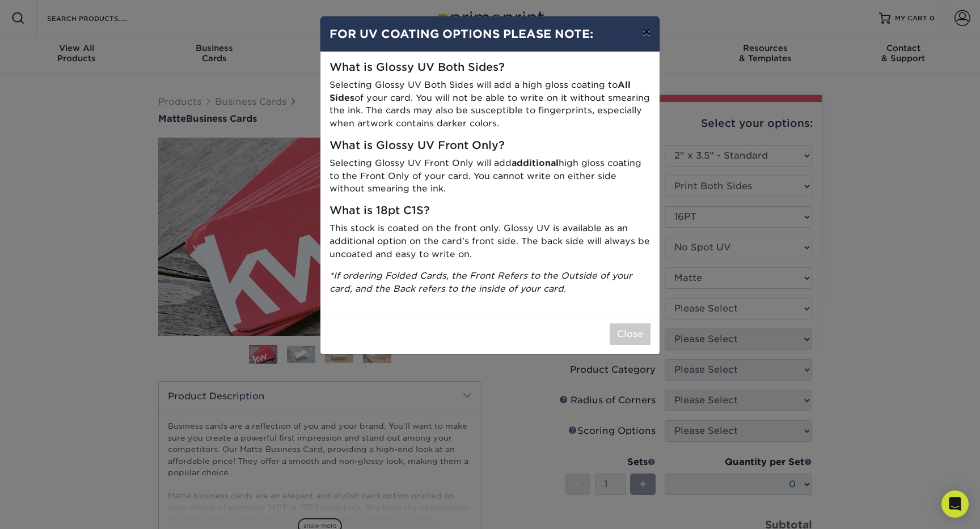 Image resolution: width=980 pixels, height=529 pixels. Describe the element at coordinates (535, 162) in the screenshot. I see `strong: additional` at that location.